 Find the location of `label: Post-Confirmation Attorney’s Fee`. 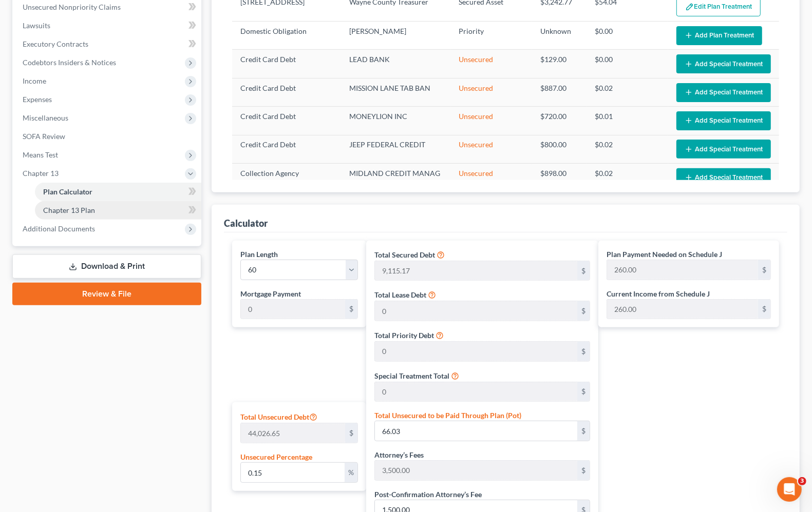

label: Post-Confirmation Attorney’s Fee is located at coordinates (427, 494).